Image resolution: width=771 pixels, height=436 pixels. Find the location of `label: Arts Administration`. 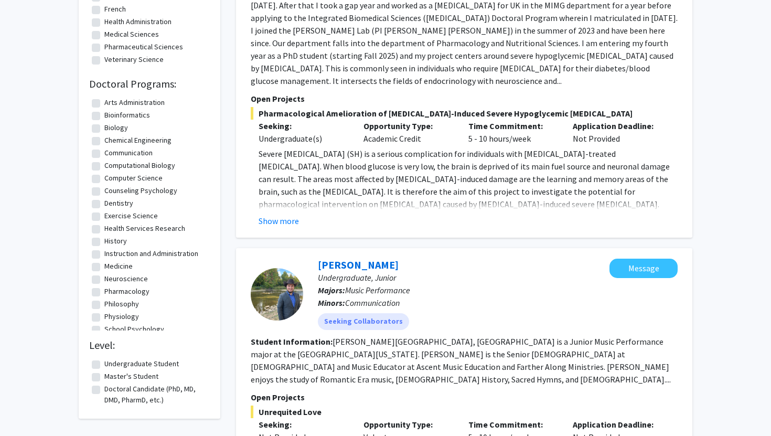

label: Arts Administration is located at coordinates (134, 102).